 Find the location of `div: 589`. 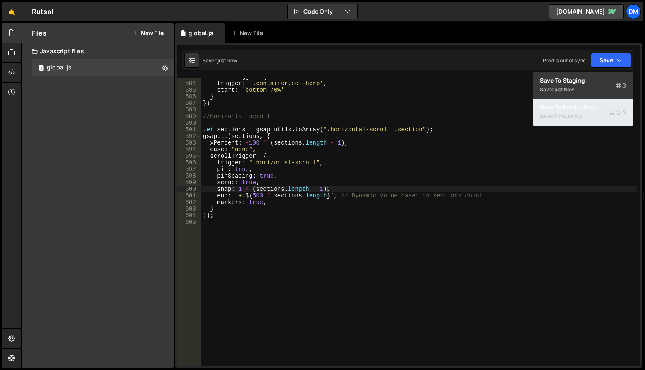

div: 589 is located at coordinates (189, 117).